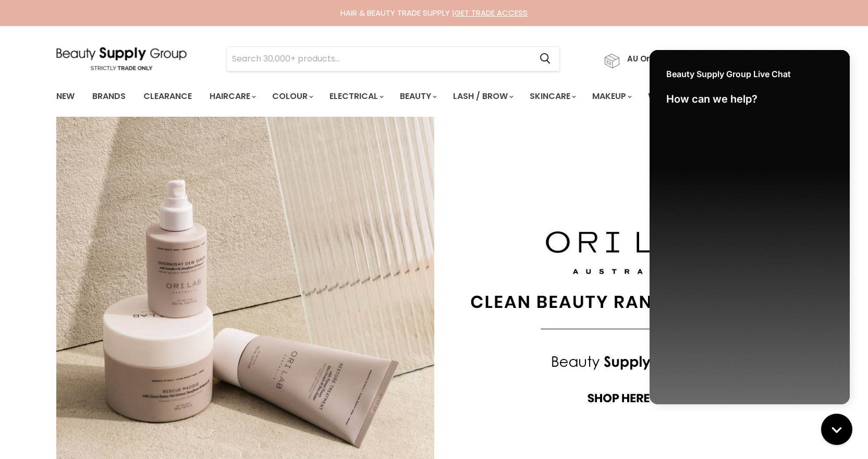 This screenshot has width=868, height=459. I want to click on a: Skincare, so click(552, 96).